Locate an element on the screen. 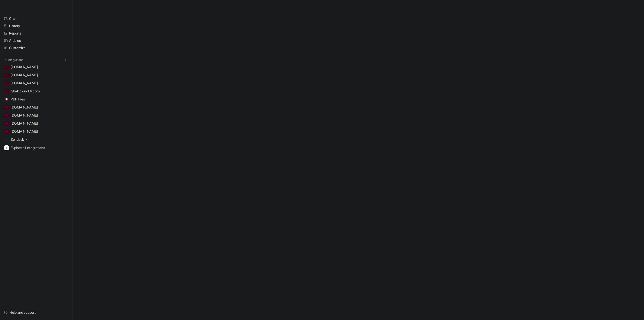 The width and height of the screenshot is (644, 320). a: Explore all integrations is located at coordinates (36, 148).